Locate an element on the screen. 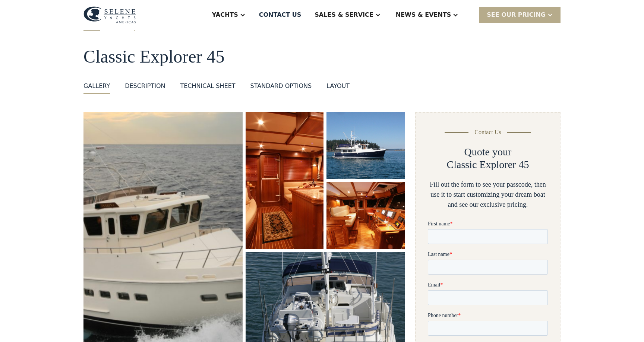  img: logo is located at coordinates (109, 15).